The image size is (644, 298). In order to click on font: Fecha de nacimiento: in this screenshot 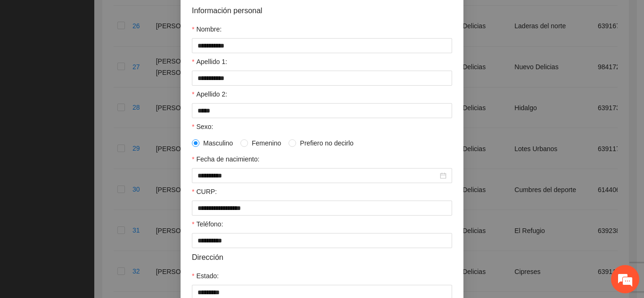, I will do `click(228, 159)`.